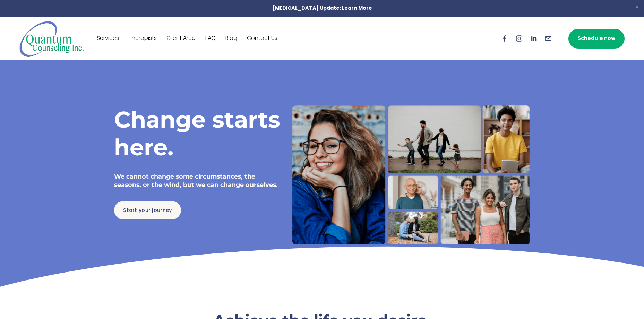 The image size is (644, 319). Describe the element at coordinates (597, 39) in the screenshot. I see `a: Schedule now` at that location.